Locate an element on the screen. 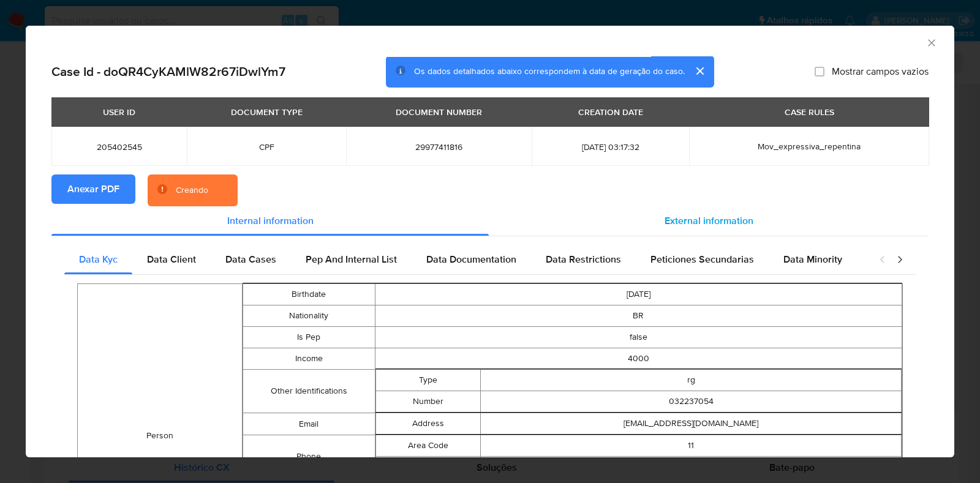 Image resolution: width=980 pixels, height=483 pixels. td: Phone is located at coordinates (309, 456).